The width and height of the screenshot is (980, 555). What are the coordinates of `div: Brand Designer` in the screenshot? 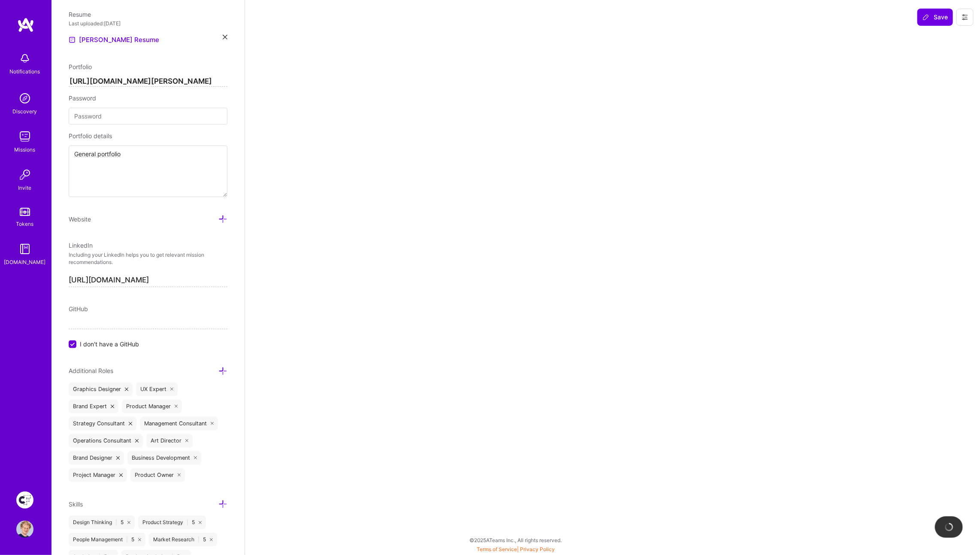 It's located at (96, 458).